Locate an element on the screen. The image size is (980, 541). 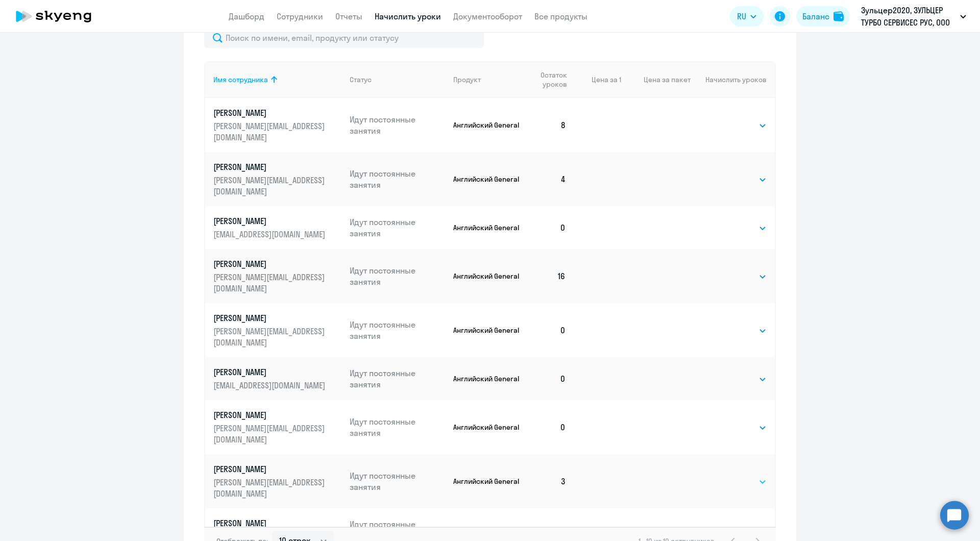
th: Цена за 1 is located at coordinates (598, 79).